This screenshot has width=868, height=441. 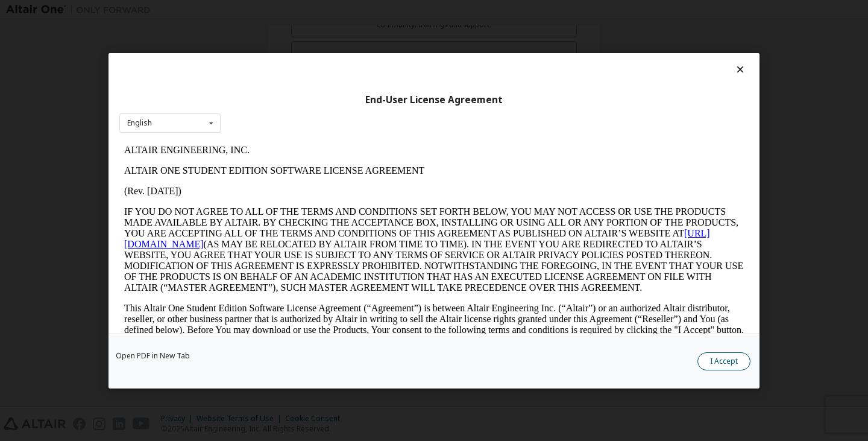 What do you see at coordinates (315, 109) in the screenshot?
I see `p: IF YOU DO NOT AGREE TO ALL OF THE TERMS AND CONDITIONS SET FORTH BELOW, YOU MAY NOT ACCESS OR USE...` at bounding box center [315, 109].